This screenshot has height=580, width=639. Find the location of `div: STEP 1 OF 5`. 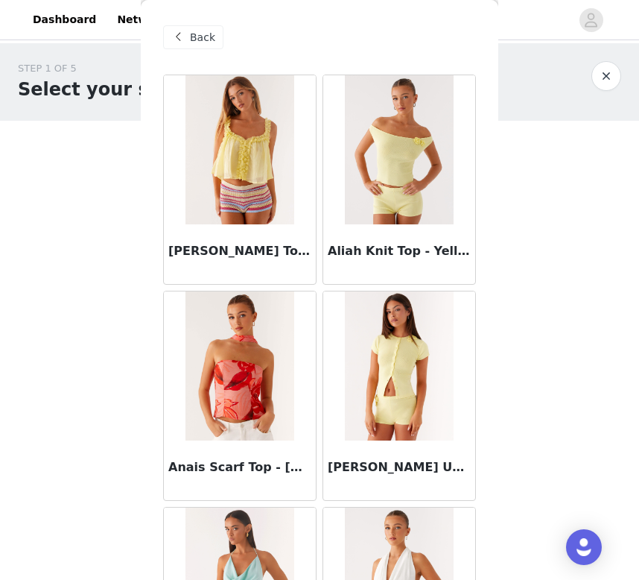

div: STEP 1 OF 5 is located at coordinates (112, 69).